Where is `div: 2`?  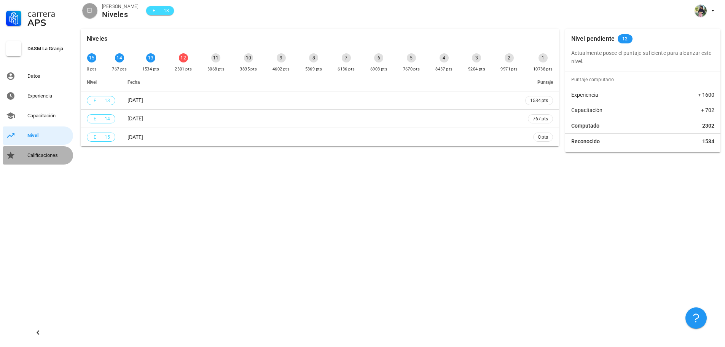
div: 2 is located at coordinates (509, 58).